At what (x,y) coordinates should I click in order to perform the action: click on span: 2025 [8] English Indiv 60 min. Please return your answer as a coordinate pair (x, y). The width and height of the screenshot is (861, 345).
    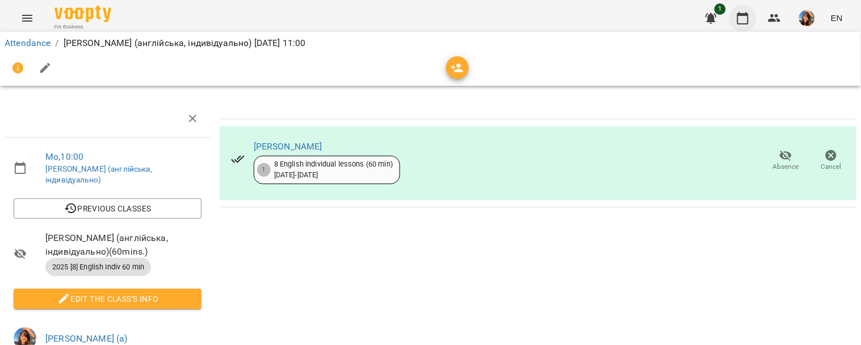
    Looking at the image, I should click on (98, 267).